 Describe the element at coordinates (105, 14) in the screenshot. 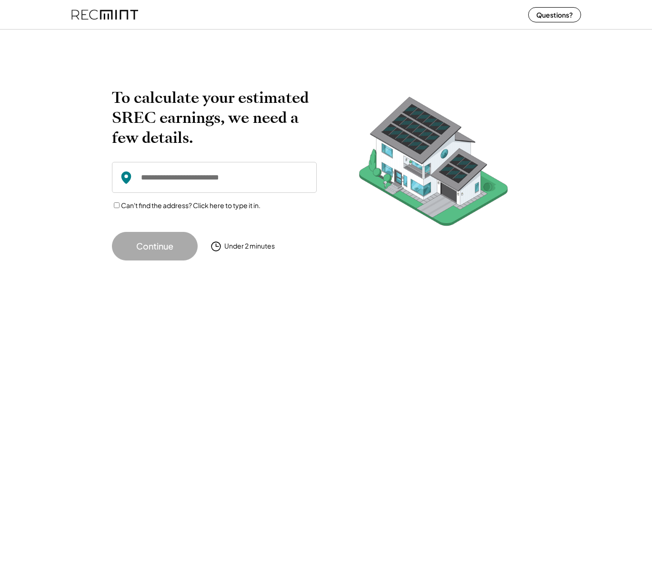

I see `img: recmint-logotype%403x%20%281%29.jpeg` at that location.